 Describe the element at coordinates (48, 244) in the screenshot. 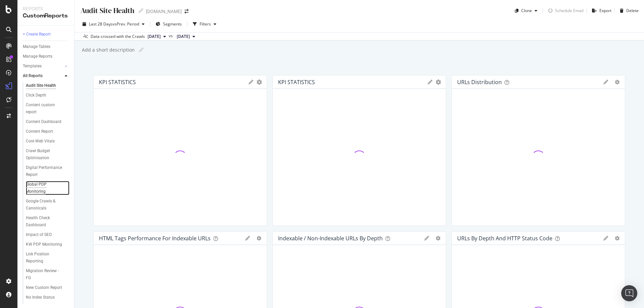

I see `a: KW PDP Monitoring` at that location.